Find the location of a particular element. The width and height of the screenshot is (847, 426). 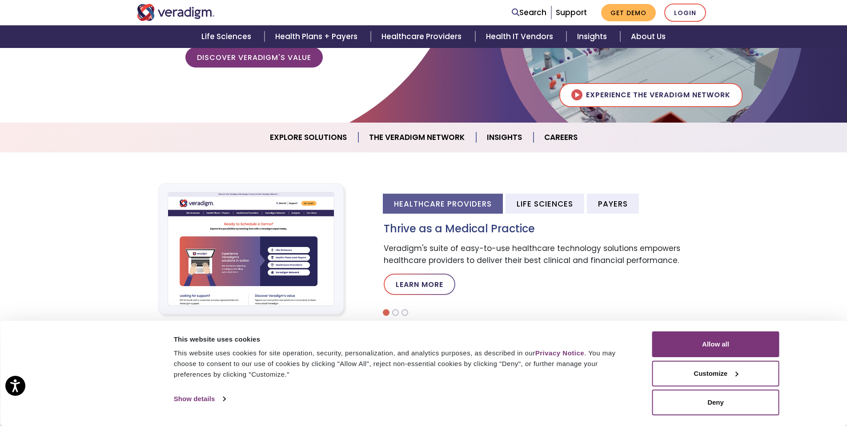

a: Explore Solutions is located at coordinates (309, 137).